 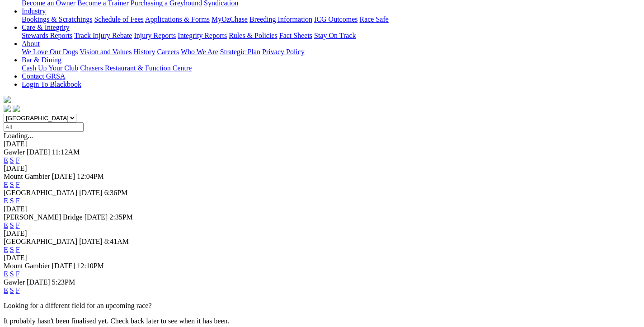 I want to click on a: Injury Reports, so click(x=155, y=35).